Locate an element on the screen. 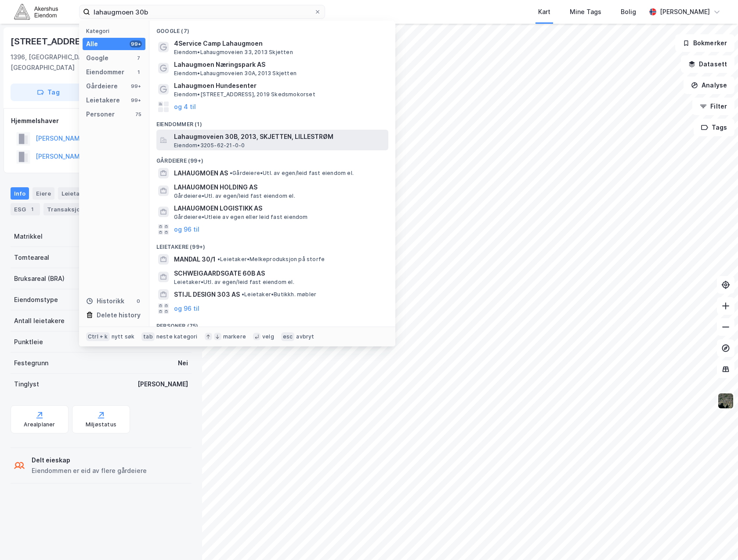  span: LAHAUGMOEN AS is located at coordinates (201, 173).